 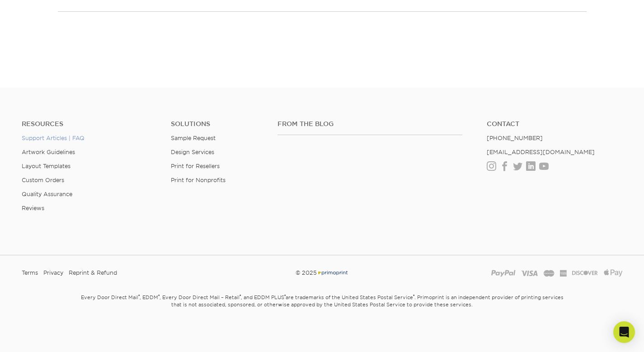 I want to click on a: Quality Assurance, so click(x=47, y=194).